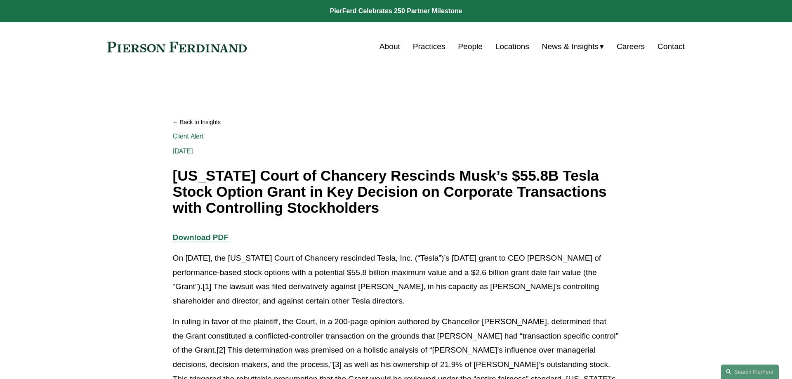  What do you see at coordinates (470, 47) in the screenshot?
I see `a: People` at bounding box center [470, 47].